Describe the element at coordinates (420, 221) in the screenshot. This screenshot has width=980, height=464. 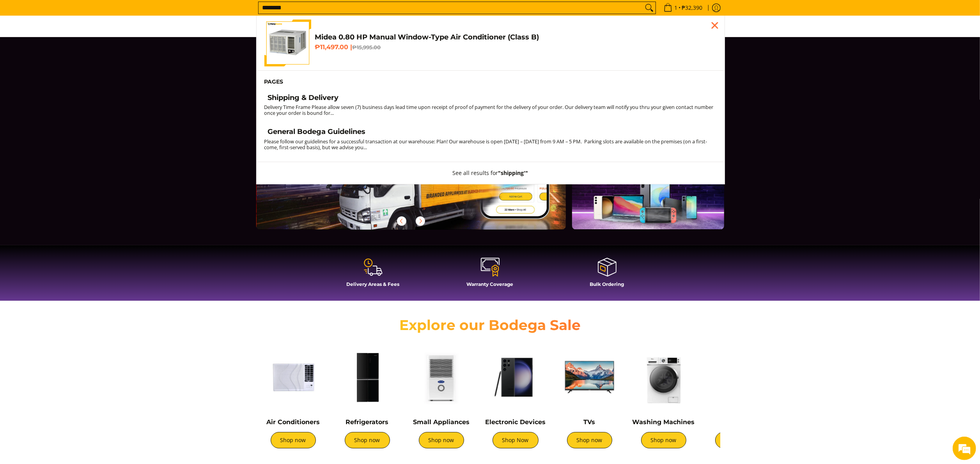
I see `button: Next` at that location.